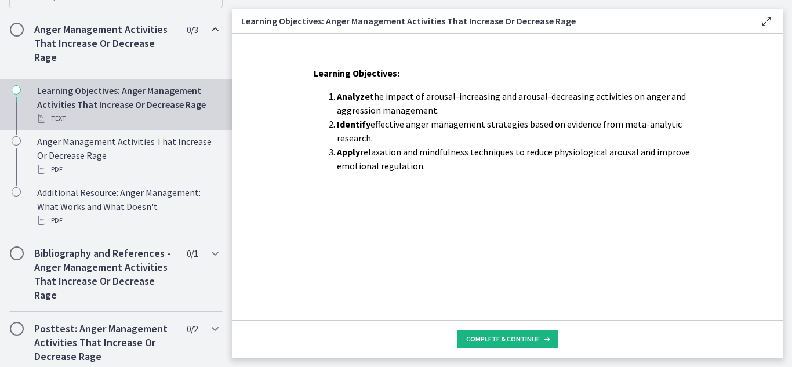  What do you see at coordinates (519, 131) in the screenshot?
I see `li: effective anger management strategies based on evidence from meta-analytic research.` at bounding box center [519, 131].